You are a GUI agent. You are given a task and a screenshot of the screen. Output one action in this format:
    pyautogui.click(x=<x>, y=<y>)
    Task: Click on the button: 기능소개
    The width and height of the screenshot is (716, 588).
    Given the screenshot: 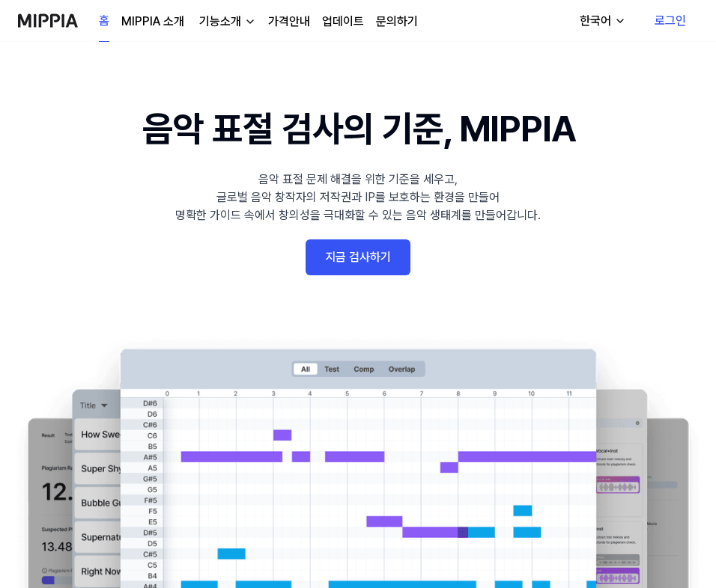 What is the action you would take?
    pyautogui.click(x=226, y=21)
    